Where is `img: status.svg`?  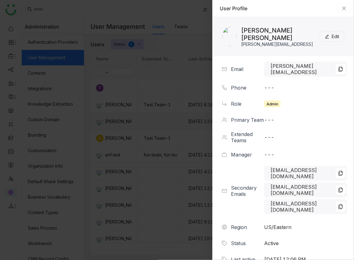
img: status.svg is located at coordinates (224, 243).